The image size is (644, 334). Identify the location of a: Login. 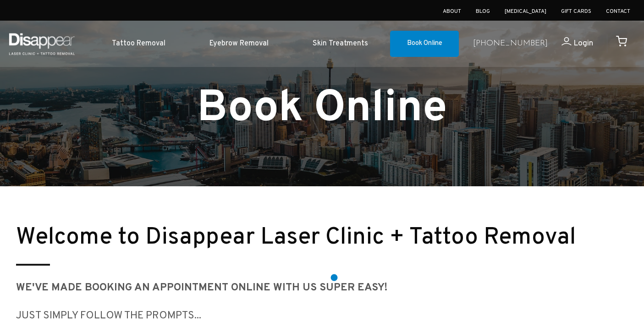
(570, 43).